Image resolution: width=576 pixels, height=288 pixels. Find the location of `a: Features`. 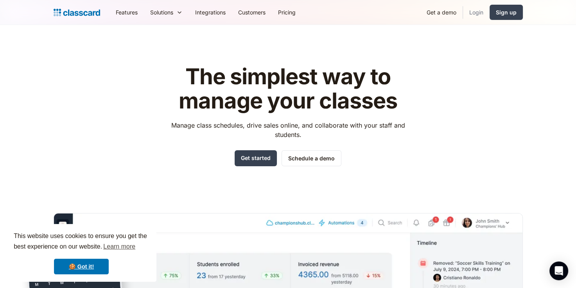

a: Features is located at coordinates (127, 12).